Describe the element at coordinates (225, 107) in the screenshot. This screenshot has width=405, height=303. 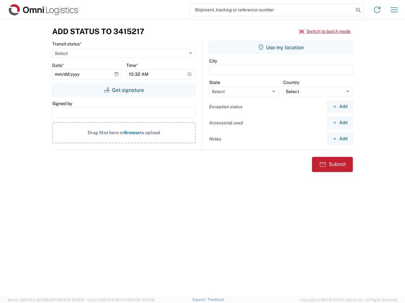
I see `label: Exception status` at that location.